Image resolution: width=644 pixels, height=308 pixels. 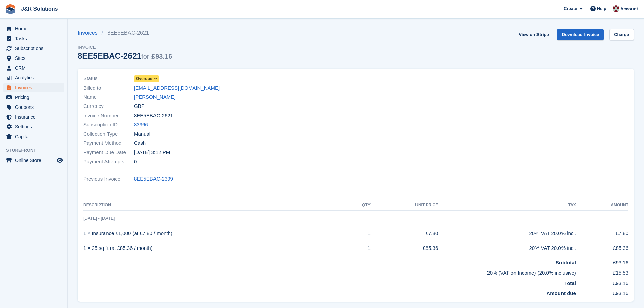 What do you see at coordinates (108, 78) in the screenshot?
I see `span: Status` at bounding box center [108, 78].